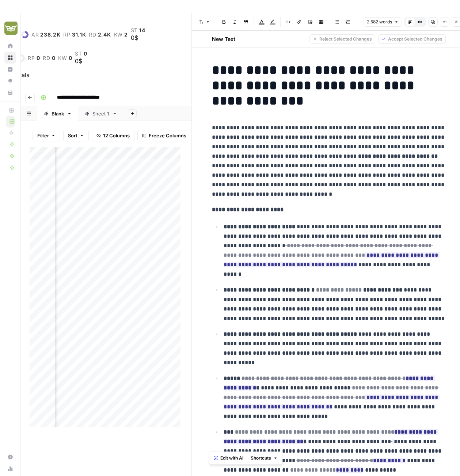  Describe the element at coordinates (81, 53) in the screenshot. I see `a: st0` at that location.